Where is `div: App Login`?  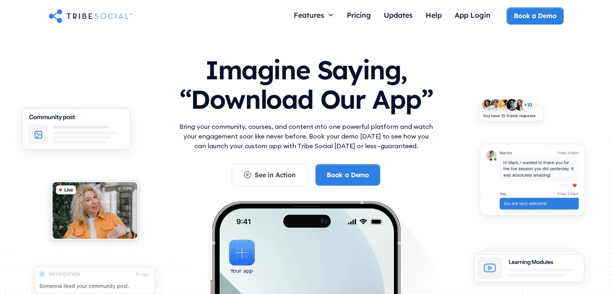
div: App Login is located at coordinates (473, 15).